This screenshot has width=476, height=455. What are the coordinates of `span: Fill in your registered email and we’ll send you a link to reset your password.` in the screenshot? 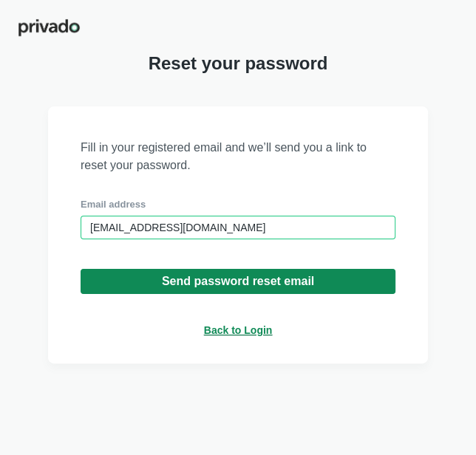 It's located at (238, 156).